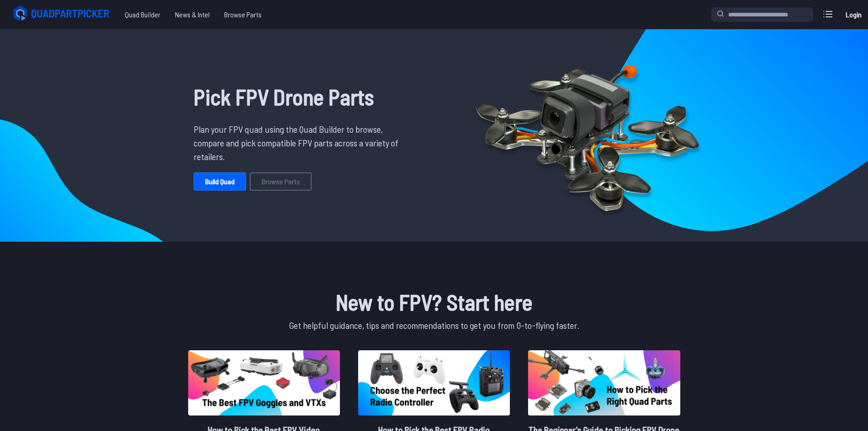  Describe the element at coordinates (143, 14) in the screenshot. I see `span: Quad Builder` at that location.